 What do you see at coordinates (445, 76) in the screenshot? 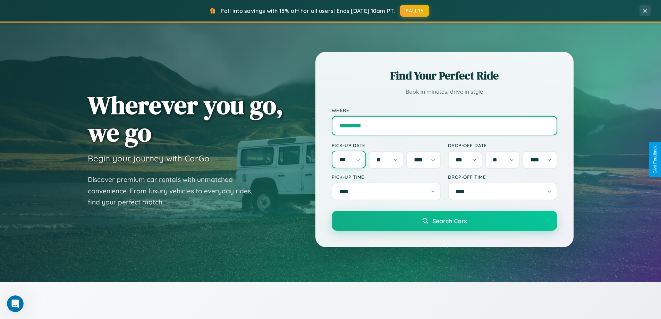
I see `h2: Find Your Perfect Ride` at bounding box center [445, 76].